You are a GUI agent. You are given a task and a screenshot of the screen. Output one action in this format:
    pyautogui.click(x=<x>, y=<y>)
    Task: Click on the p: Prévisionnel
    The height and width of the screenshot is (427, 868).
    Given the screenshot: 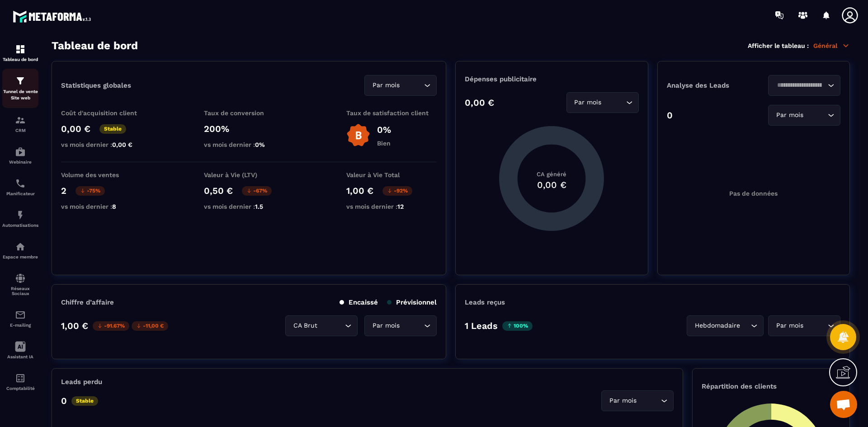 What is the action you would take?
    pyautogui.click(x=412, y=302)
    